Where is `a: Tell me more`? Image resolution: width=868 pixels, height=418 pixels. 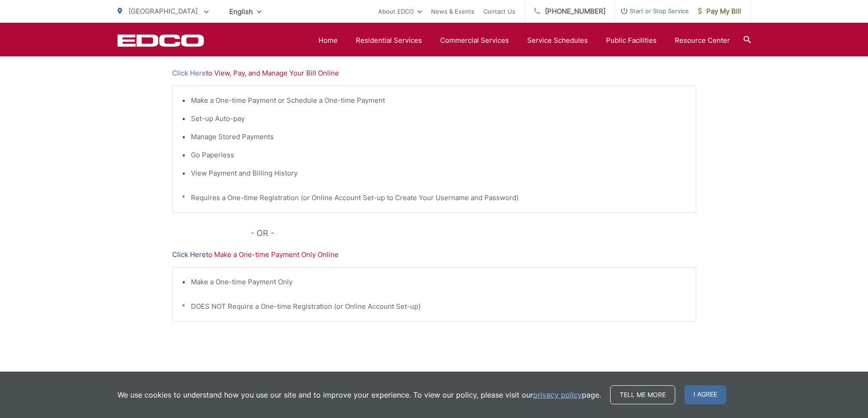
a: Tell me more is located at coordinates (642, 395).